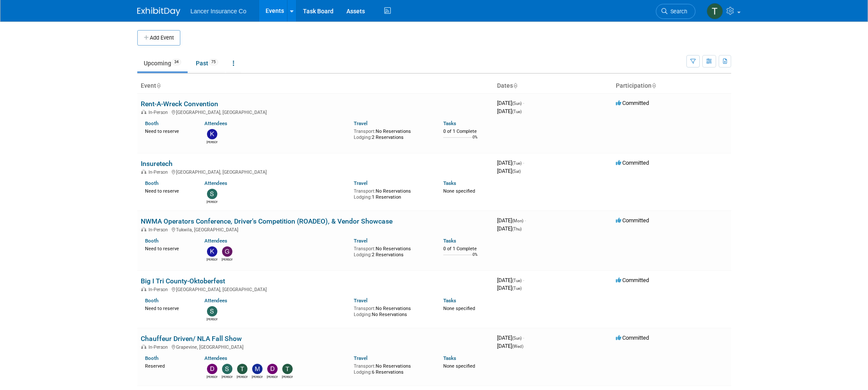  I want to click on a: Sort by Participation Type, so click(654, 86).